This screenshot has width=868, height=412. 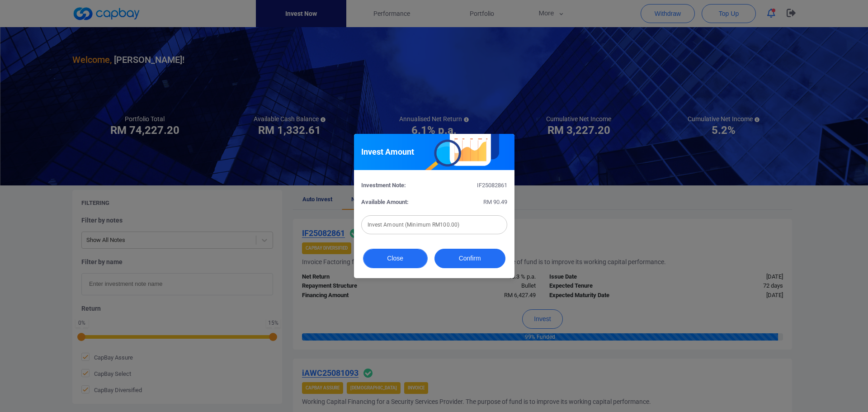 What do you see at coordinates (394, 185) in the screenshot?
I see `div: Investment Note:` at bounding box center [394, 185].